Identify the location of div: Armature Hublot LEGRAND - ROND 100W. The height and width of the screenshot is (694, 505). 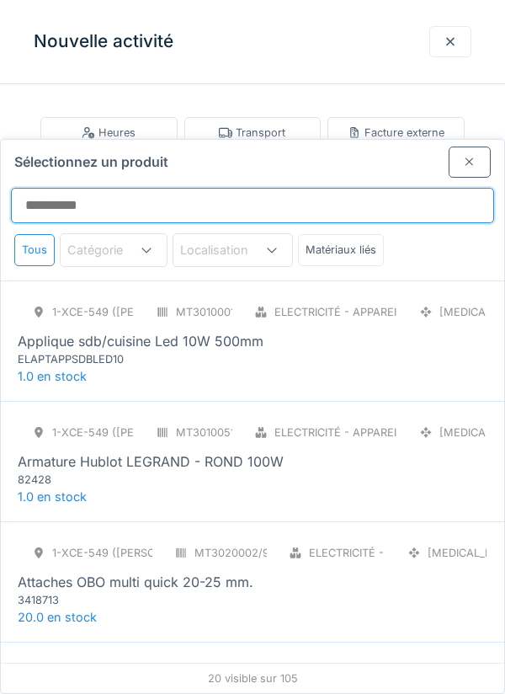
(151, 462).